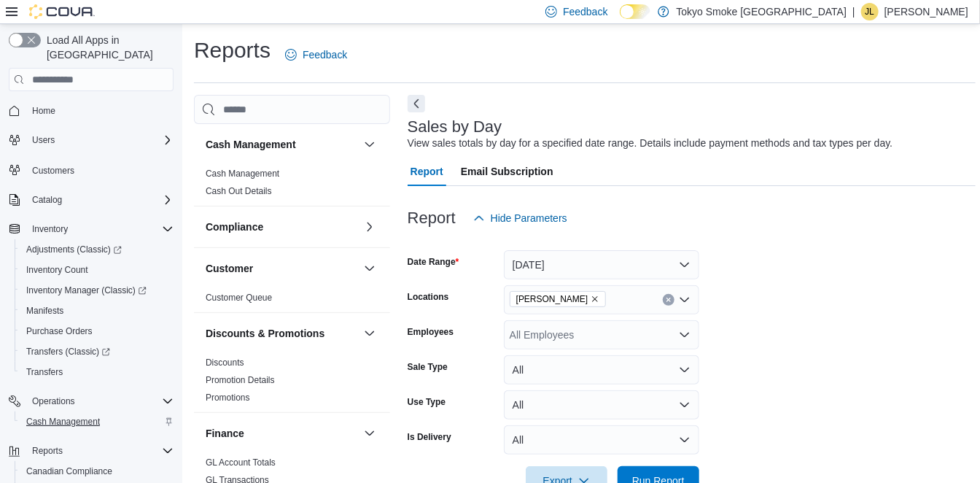  Describe the element at coordinates (250, 144) in the screenshot. I see `h3: Cash Management` at that location.